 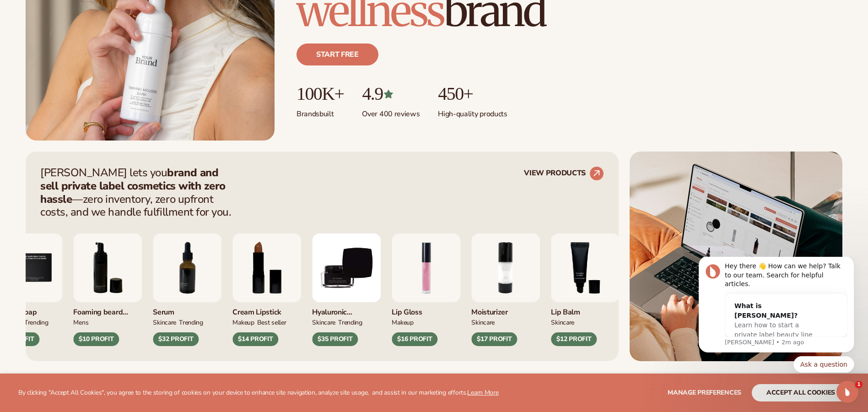 What do you see at coordinates (495, 339) in the screenshot?
I see `div: $17 PROFIT` at bounding box center [495, 339].